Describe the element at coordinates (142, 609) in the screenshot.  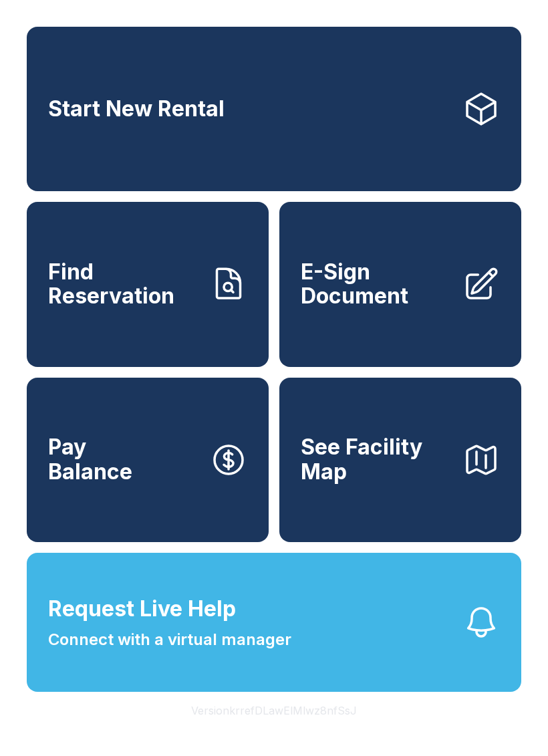
I see `span: Request Live Help` at that location.